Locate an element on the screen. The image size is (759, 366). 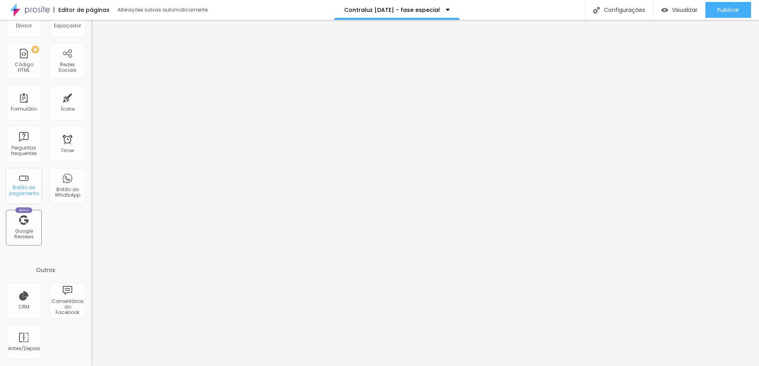
button: Visualizar is located at coordinates (679, 10).